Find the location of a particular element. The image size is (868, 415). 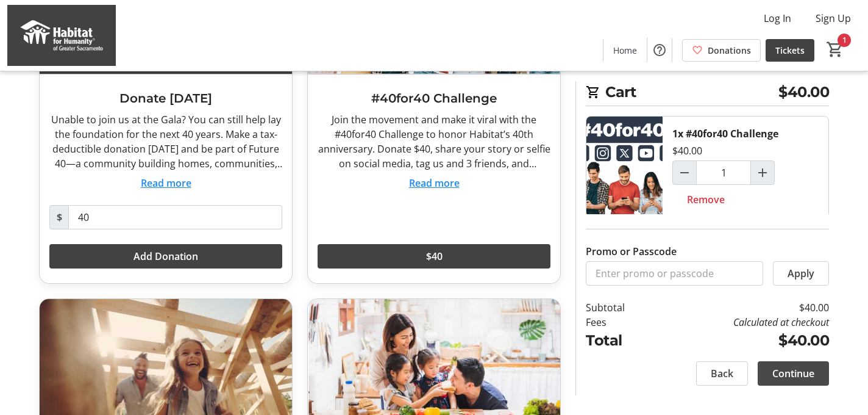

input: Enter promo or passcode is located at coordinates (674, 273).